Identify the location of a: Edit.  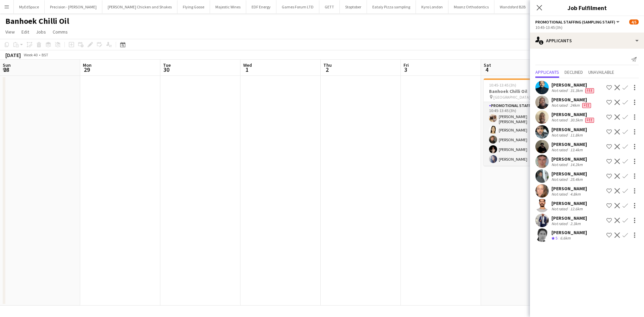
(25, 32).